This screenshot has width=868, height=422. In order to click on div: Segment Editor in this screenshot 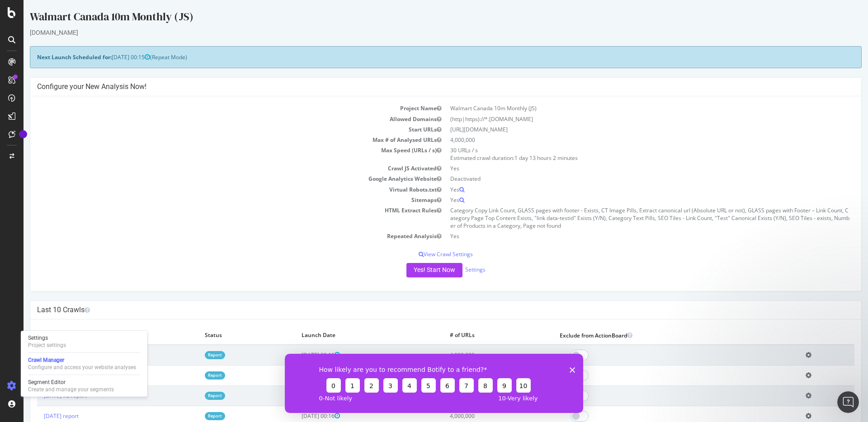, I will do `click(71, 382)`.